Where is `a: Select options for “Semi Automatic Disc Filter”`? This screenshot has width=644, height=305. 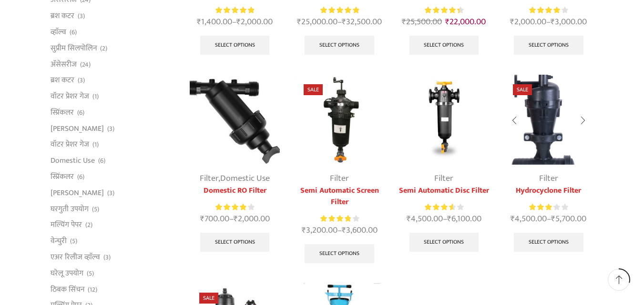 a: Select options for “Semi Automatic Disc Filter” is located at coordinates (444, 243).